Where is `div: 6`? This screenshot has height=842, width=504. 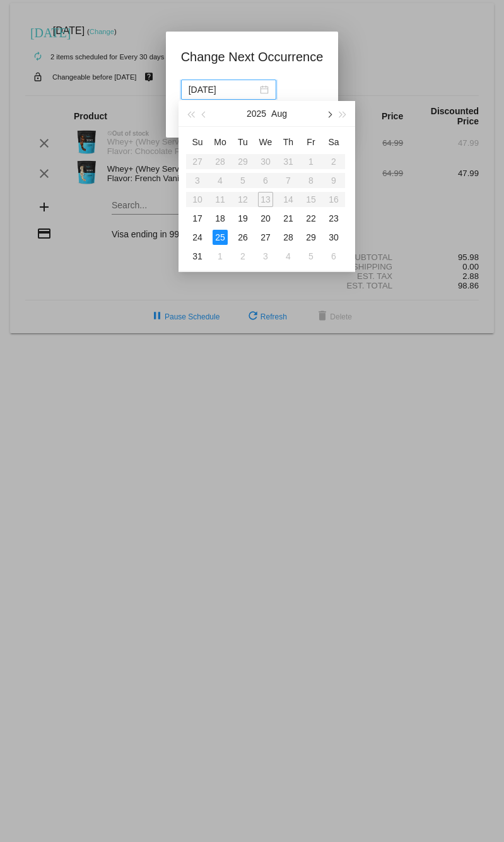
div: 6 is located at coordinates (334, 256).